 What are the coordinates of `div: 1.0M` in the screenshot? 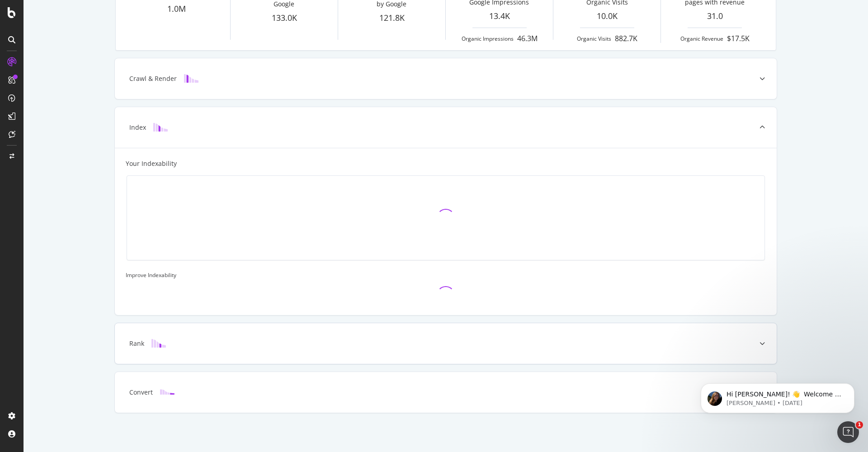 It's located at (177, 9).